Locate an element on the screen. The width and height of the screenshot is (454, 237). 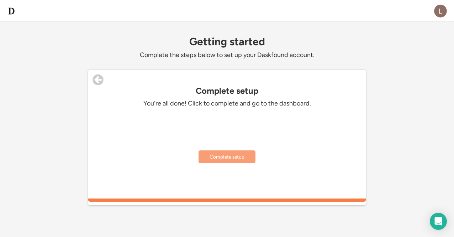
img: ACg8ocJIf0_6tbm2TgsogiYi8YhXaxzvxbCUHX-_MMJaA6W2ftS4xQ=s96-c is located at coordinates (440, 11).